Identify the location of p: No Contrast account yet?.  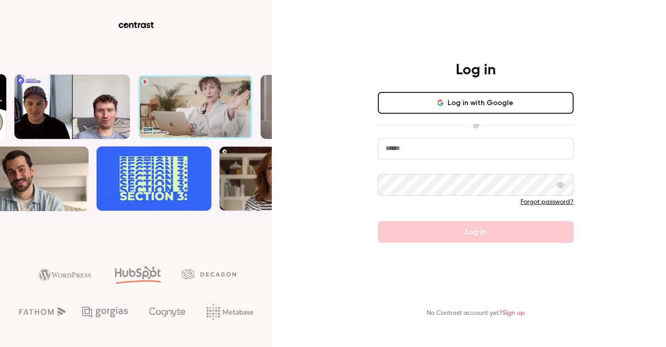
(476, 313).